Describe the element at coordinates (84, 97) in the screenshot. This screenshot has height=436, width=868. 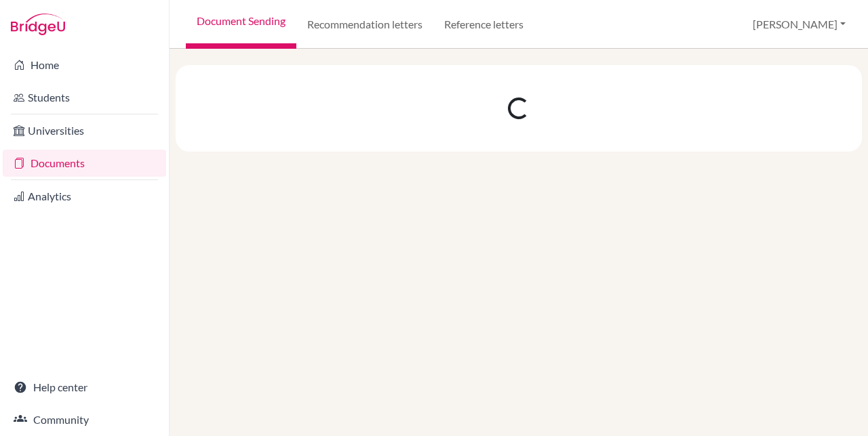
I see `a: Students` at that location.